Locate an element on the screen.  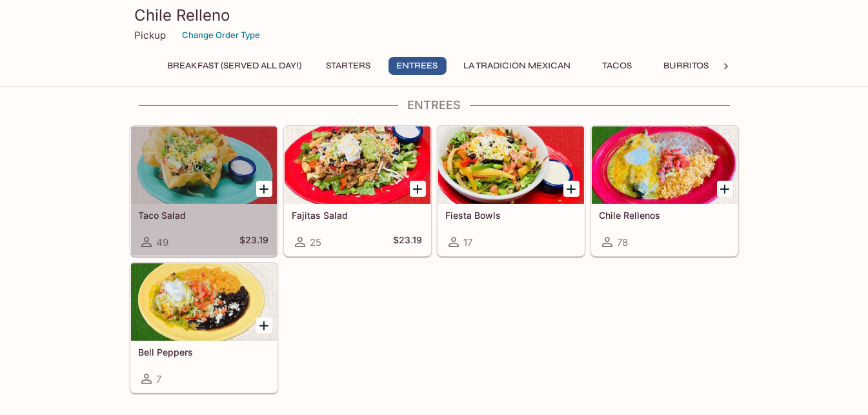
button: Burritos is located at coordinates (687, 66).